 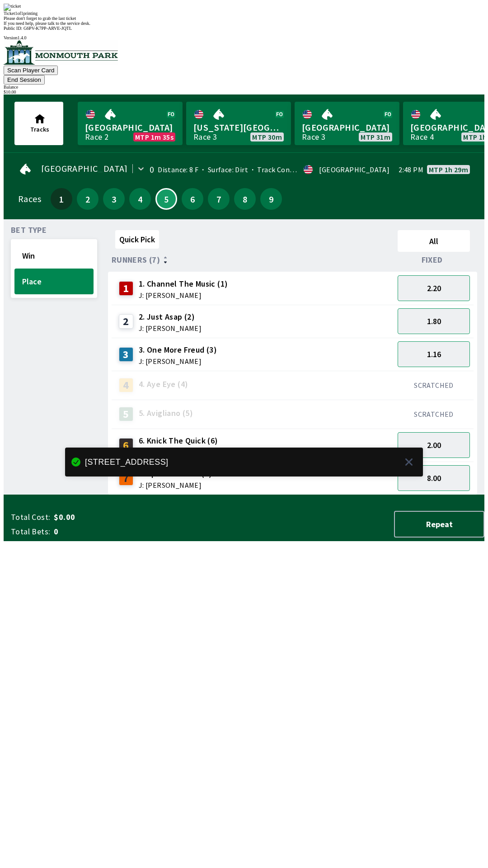 I want to click on span: 4, so click(x=140, y=199).